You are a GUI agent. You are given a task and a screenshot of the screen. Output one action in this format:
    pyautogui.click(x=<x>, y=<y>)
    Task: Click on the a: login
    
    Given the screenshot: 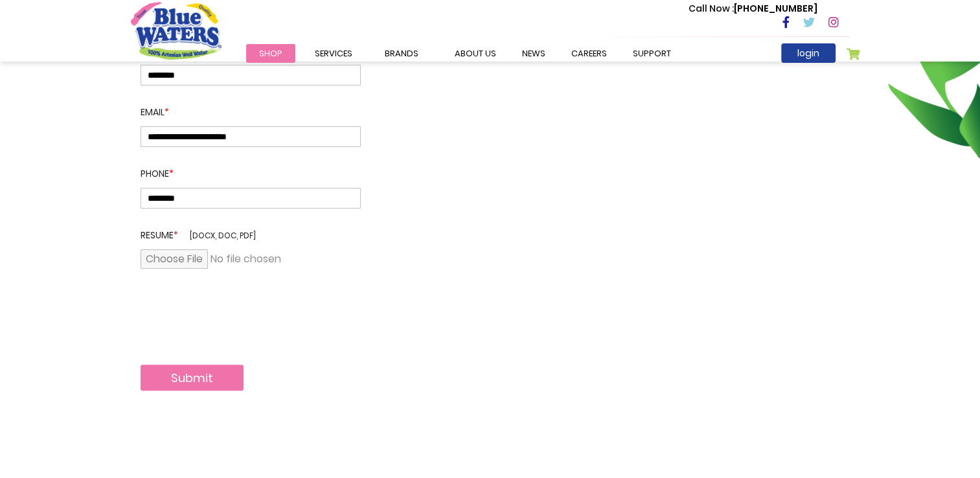 What is the action you would take?
    pyautogui.click(x=808, y=53)
    